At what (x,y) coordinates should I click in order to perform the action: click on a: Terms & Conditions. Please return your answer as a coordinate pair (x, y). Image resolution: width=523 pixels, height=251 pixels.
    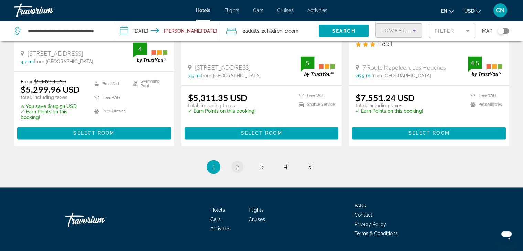
    Looking at the image, I should click on (376, 234).